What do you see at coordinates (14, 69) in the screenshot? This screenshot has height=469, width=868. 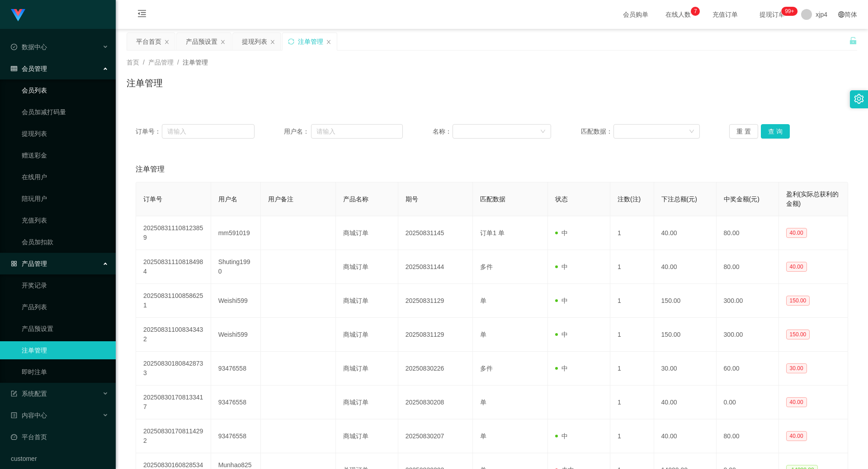 I see `i: 图标: table` at bounding box center [14, 69].